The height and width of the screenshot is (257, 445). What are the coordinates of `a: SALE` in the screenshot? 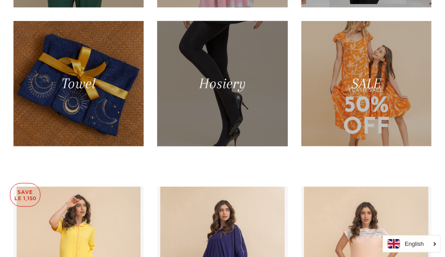 It's located at (366, 84).